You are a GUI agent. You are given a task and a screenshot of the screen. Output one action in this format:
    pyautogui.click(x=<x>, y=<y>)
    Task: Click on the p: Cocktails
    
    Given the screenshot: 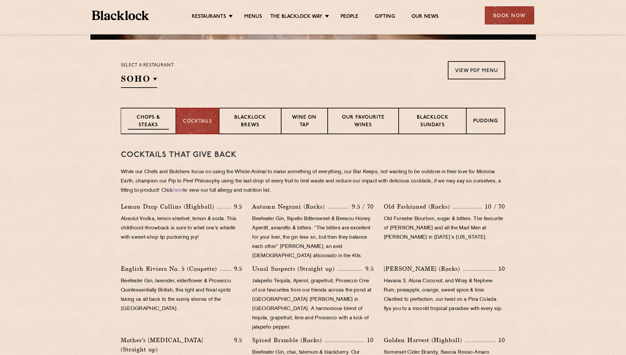 What is the action you would take?
    pyautogui.click(x=197, y=121)
    